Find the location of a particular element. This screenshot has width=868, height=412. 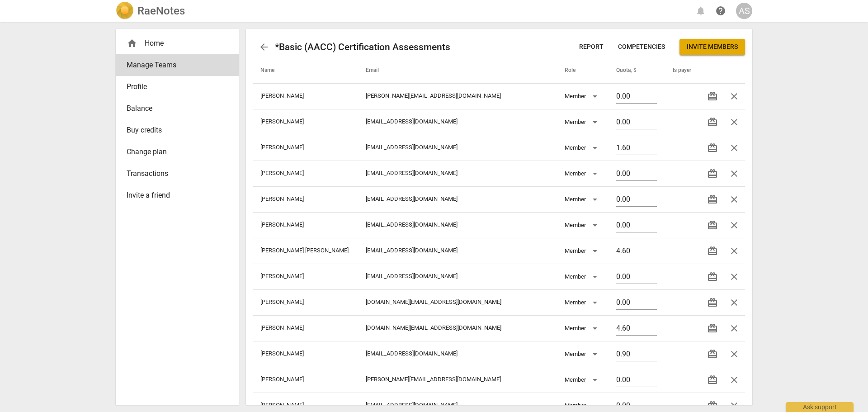

a: Buy credits is located at coordinates (177, 130).